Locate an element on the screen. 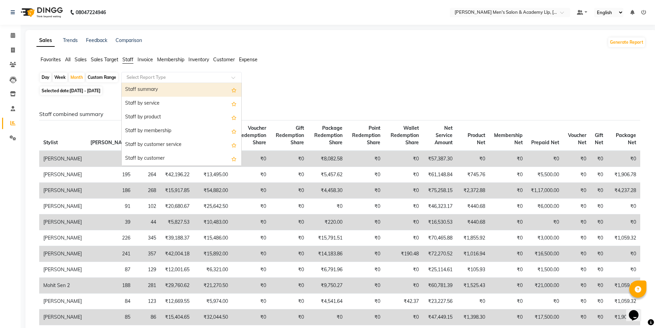  td: 345 is located at coordinates (147, 238).